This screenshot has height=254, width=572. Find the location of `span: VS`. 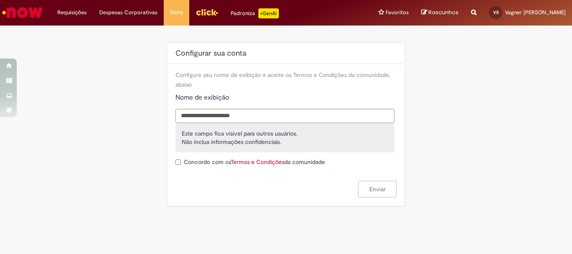

span: VS is located at coordinates (496, 12).